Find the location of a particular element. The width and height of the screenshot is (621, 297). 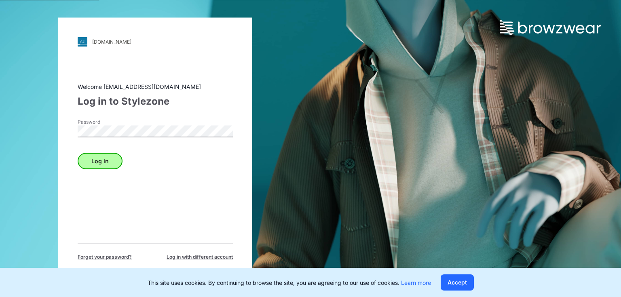

span: Log in with different account is located at coordinates (200, 257).